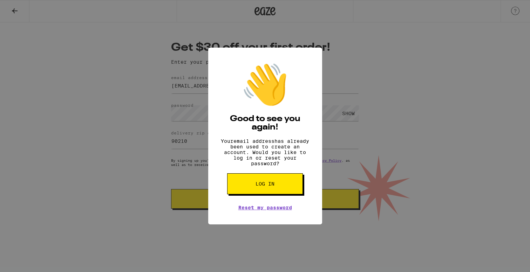 Image resolution: width=530 pixels, height=272 pixels. I want to click on h2: Good to see you again!, so click(265, 123).